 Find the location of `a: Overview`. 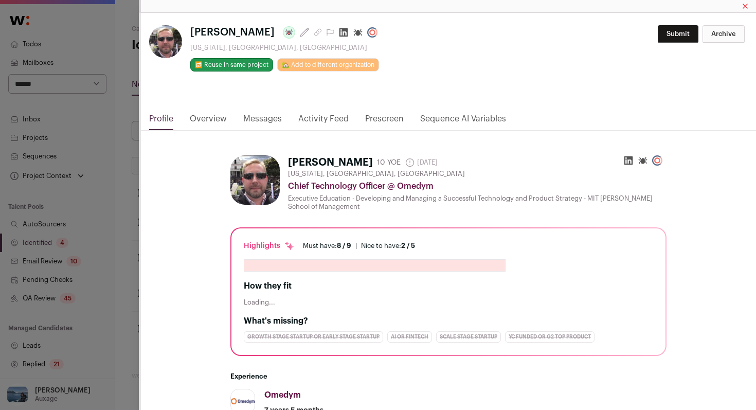

a: Overview is located at coordinates (208, 121).